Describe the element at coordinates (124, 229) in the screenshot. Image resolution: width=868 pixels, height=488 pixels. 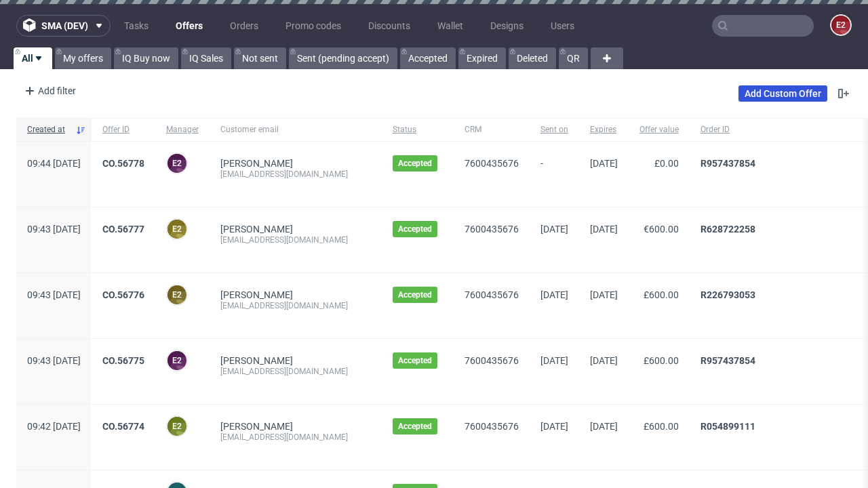
I see `a: CO.56777` at that location.